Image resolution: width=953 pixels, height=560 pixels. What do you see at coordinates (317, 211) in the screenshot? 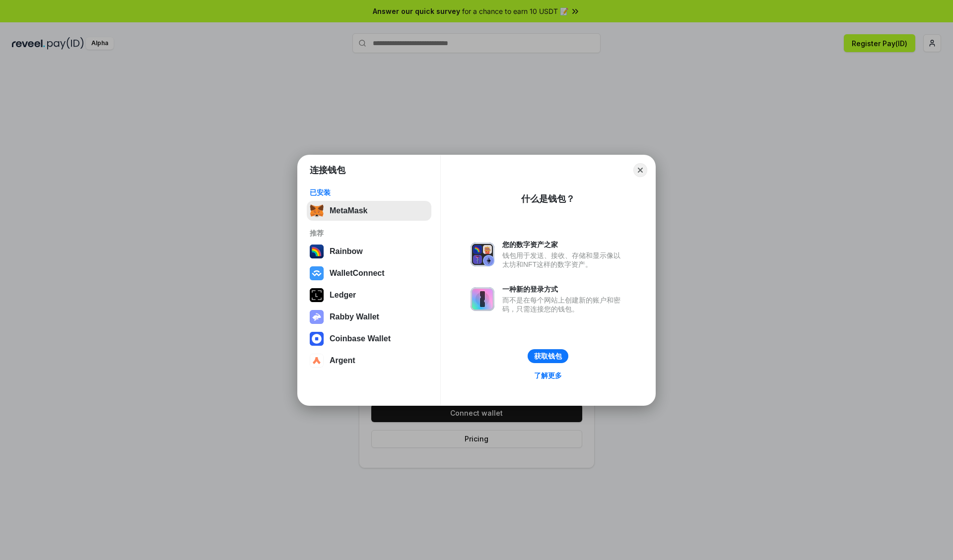
I see `img: svg+xml,%3Csvg%20fill%3D%22none%22%20height%3D%2233%22%20viewBox%3D%220%200%2035%2033%22%20width%...` at bounding box center [317, 211].